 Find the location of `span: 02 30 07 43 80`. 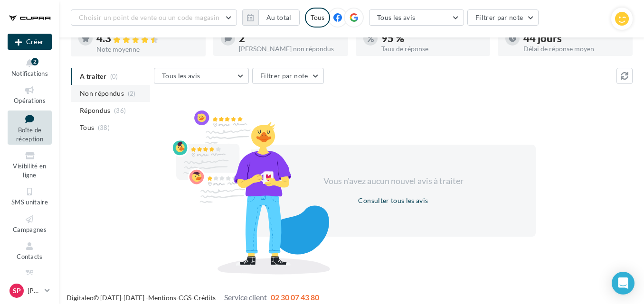

span: 02 30 07 43 80 is located at coordinates (295, 297).